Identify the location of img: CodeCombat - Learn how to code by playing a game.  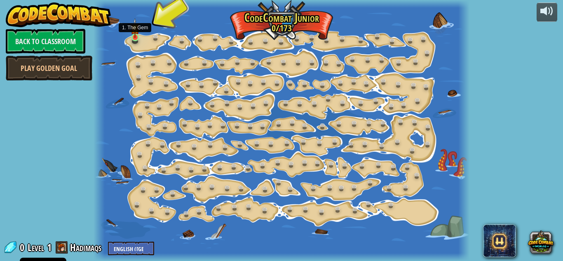
(59, 15).